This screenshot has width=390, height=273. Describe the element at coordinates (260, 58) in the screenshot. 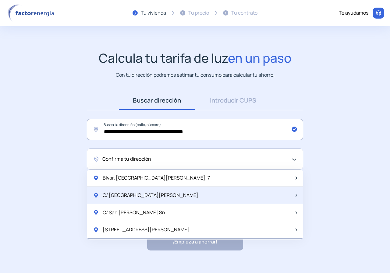

I see `span: en un paso` at that location.